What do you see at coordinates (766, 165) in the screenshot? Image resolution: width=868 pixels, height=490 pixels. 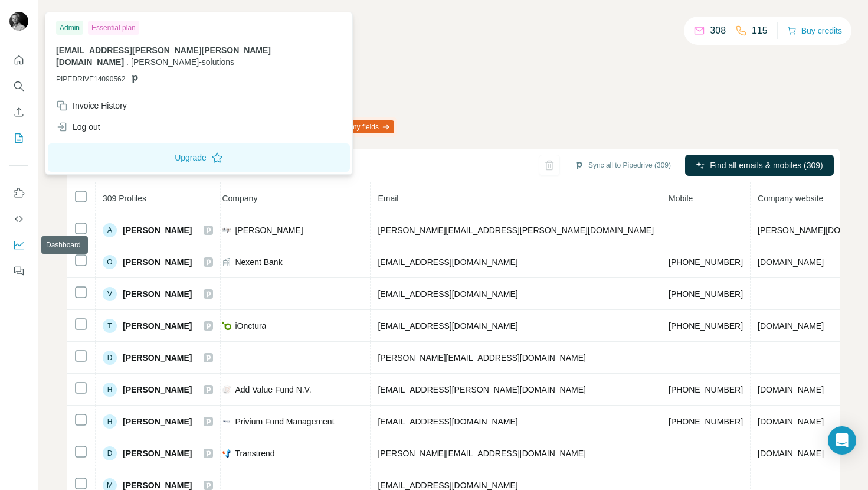 I see `span: Find all emails & mobiles (309)` at bounding box center [766, 165].